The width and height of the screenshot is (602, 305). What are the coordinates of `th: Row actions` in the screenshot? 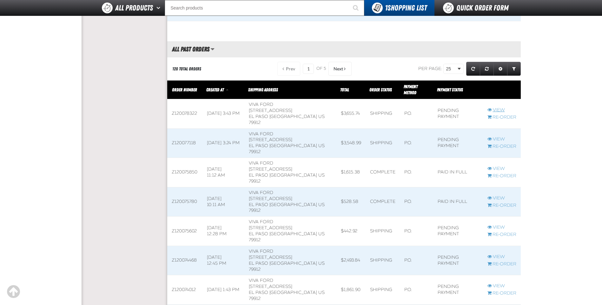 It's located at (502, 90).